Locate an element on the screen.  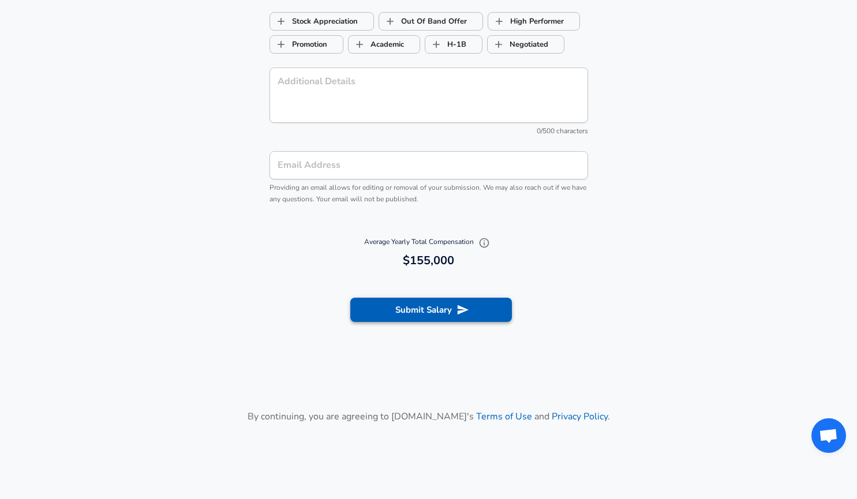
div: 0/500 characters is located at coordinates (429, 132).